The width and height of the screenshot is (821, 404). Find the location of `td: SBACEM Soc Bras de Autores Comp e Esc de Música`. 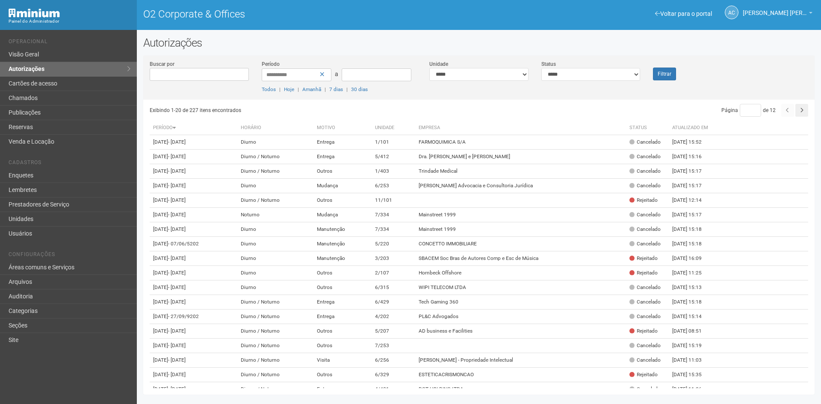

td: SBACEM Soc Bras de Autores Comp e Esc de Música is located at coordinates (521, 259).